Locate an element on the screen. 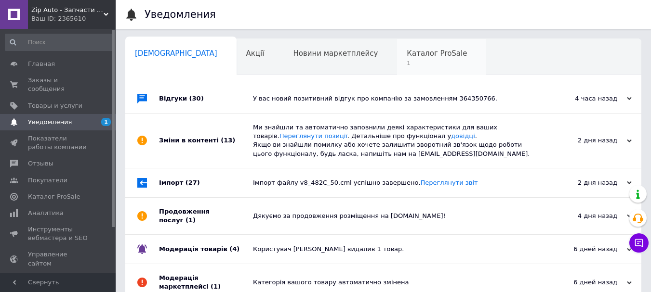  span: (13) is located at coordinates (228, 140).